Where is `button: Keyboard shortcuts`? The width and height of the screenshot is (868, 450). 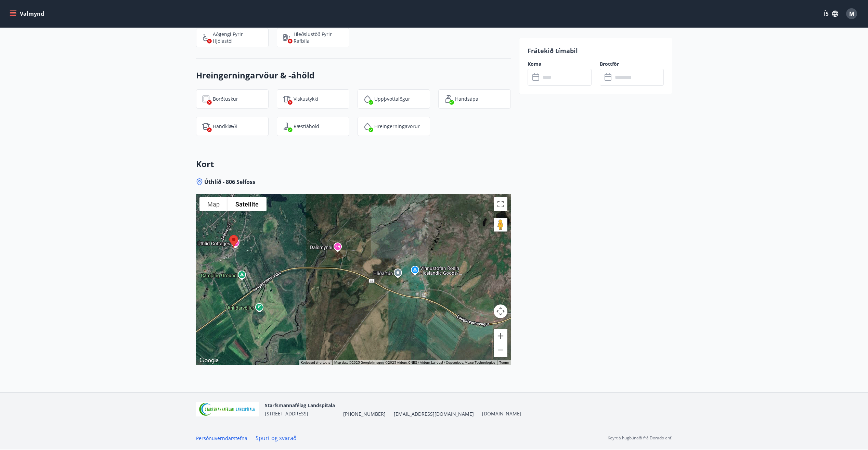
button: Keyboard shortcuts is located at coordinates (315, 362).